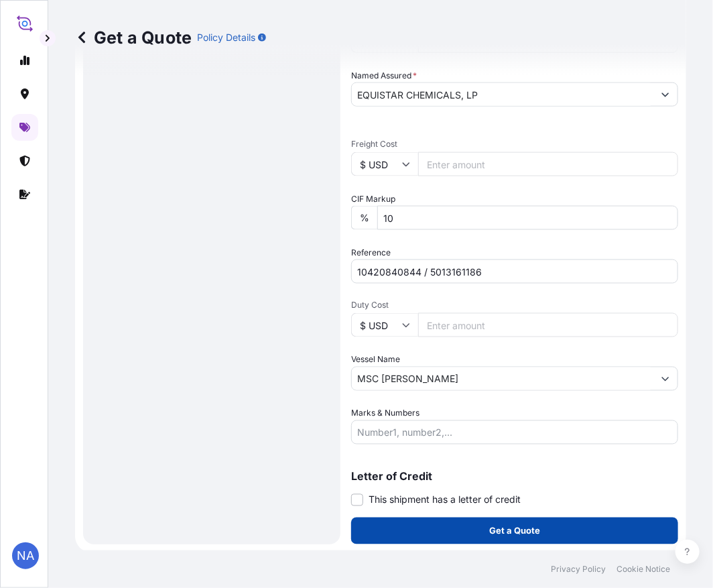  I want to click on p: Policy Details, so click(226, 38).